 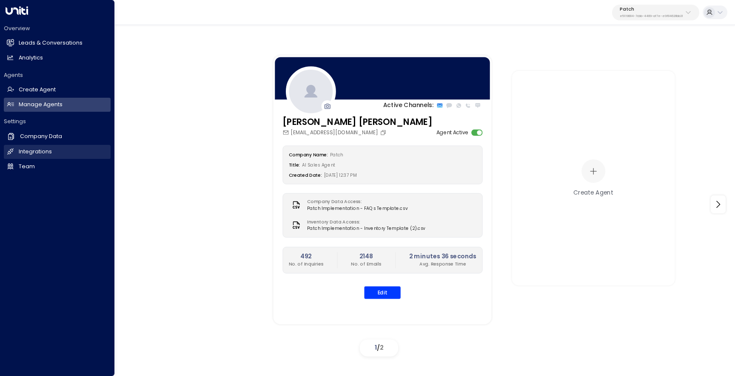 What do you see at coordinates (443, 257) in the screenshot?
I see `h2: 2 minutes 36 seconds` at bounding box center [443, 257].